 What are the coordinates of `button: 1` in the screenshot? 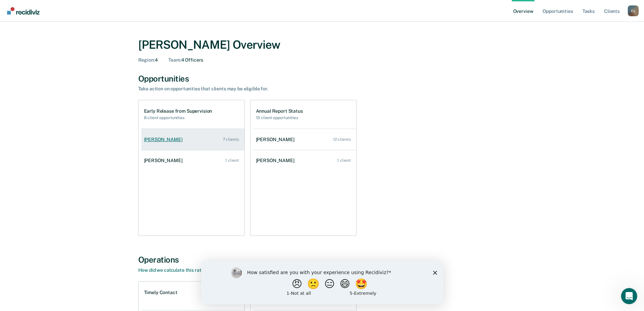 It's located at (97, 23).